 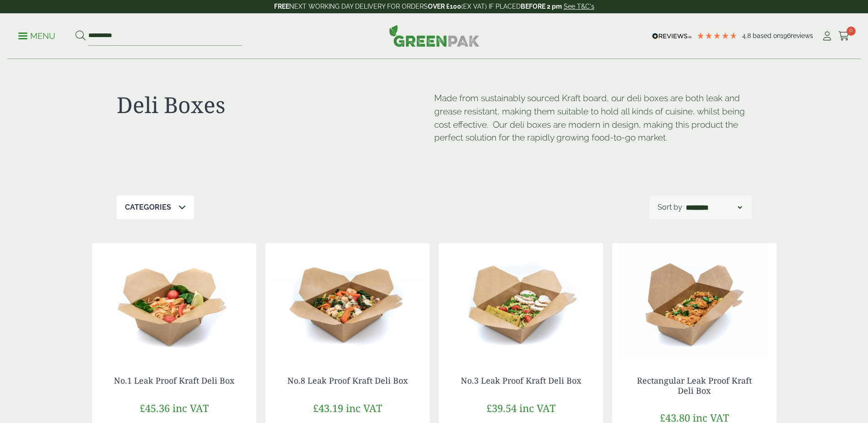 What do you see at coordinates (579, 6) in the screenshot?
I see `a: See T&C's` at bounding box center [579, 6].